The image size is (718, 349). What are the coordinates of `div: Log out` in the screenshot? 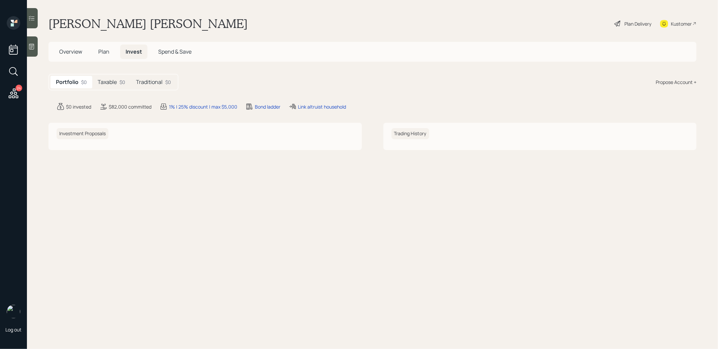 It's located at (13, 329).